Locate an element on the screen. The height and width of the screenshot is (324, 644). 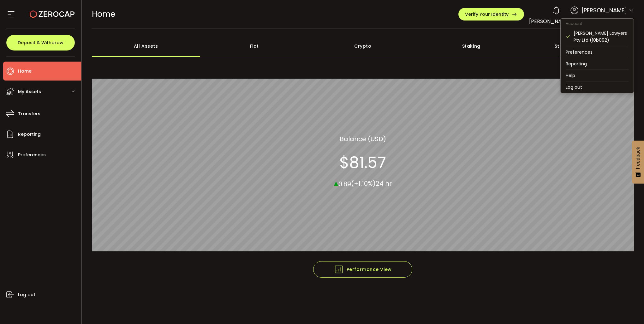
span: 0.89 is located at coordinates (345, 183).